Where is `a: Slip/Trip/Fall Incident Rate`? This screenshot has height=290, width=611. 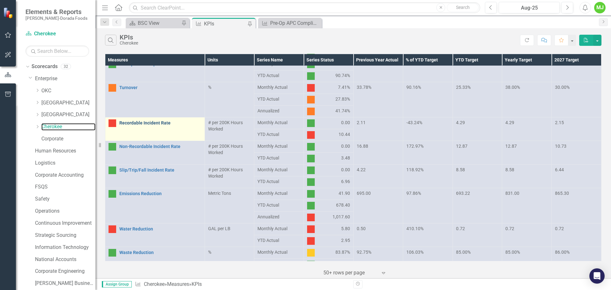
a: Slip/Trip/Fall Incident Rate is located at coordinates (160, 170).